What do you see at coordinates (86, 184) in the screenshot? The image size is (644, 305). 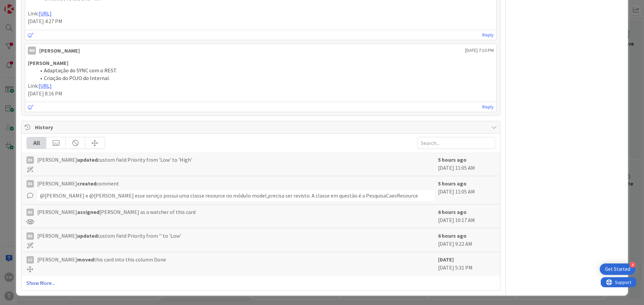 I see `b: created` at bounding box center [86, 184].